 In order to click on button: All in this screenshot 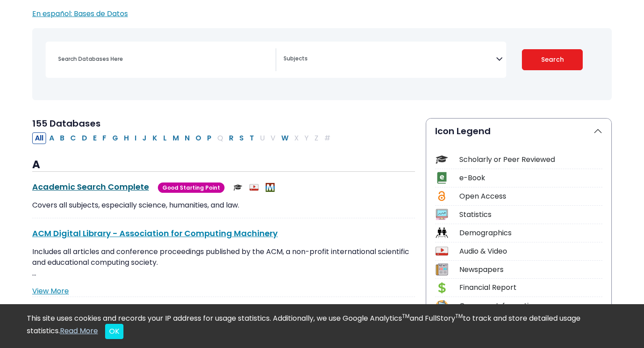, I will do `click(39, 138)`.